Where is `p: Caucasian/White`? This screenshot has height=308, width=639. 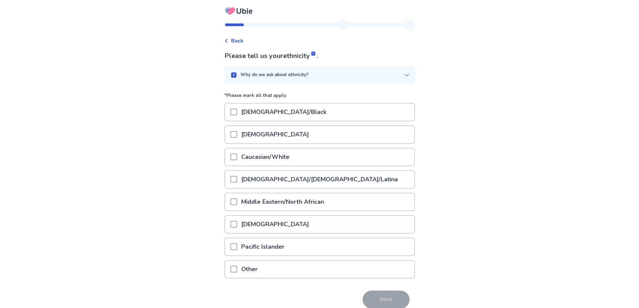
p: Caucasian/White is located at coordinates (265, 157).